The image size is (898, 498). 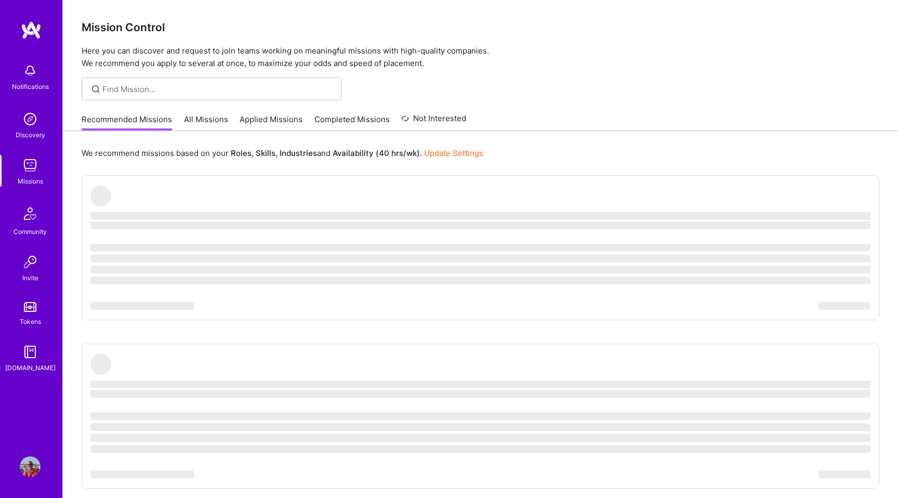 I want to click on i: icon SearchGrey, so click(x=96, y=89).